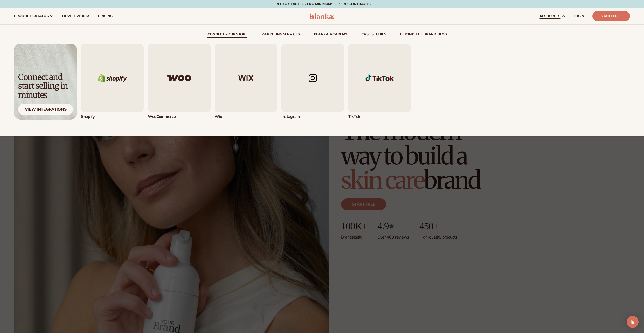 The width and height of the screenshot is (644, 333). What do you see at coordinates (246, 82) in the screenshot?
I see `div: 3 / 5` at bounding box center [246, 82].